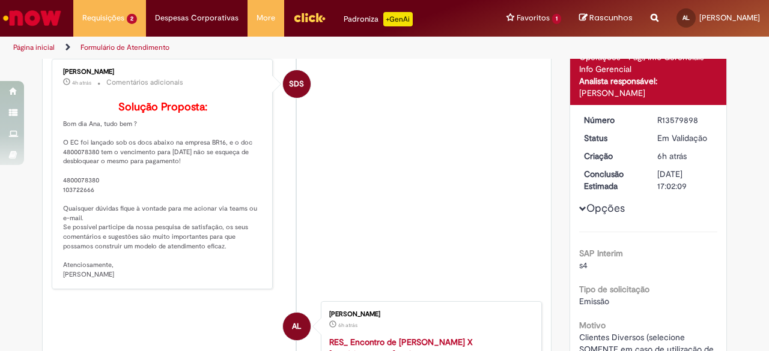 This screenshot has height=351, width=769. I want to click on small: Comentários adicionais, so click(145, 82).